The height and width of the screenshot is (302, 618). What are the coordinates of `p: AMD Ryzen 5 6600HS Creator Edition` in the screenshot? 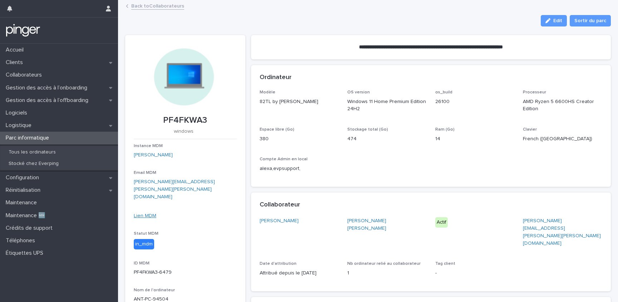 It's located at (563, 106).